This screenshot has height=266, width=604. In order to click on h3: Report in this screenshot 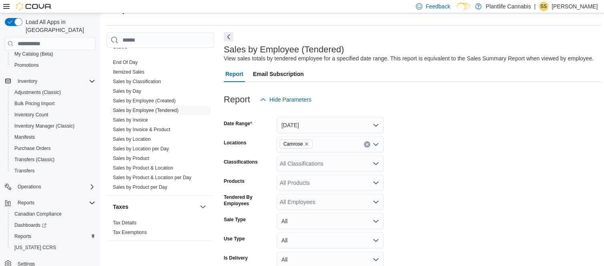, I will do `click(237, 100)`.